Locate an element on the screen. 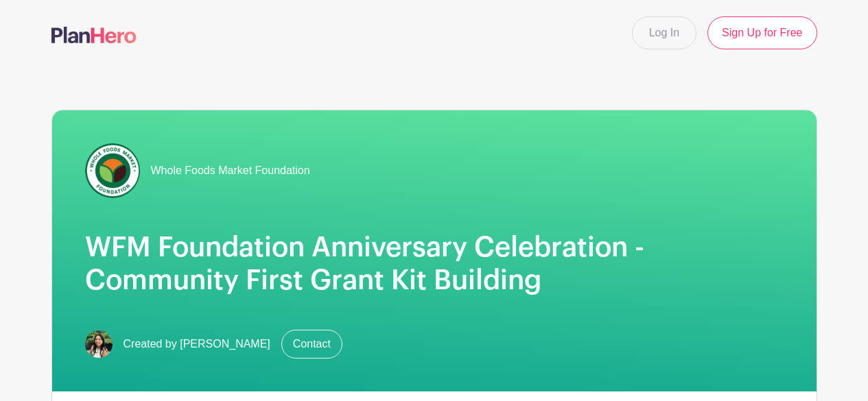 The image size is (868, 401). img: wfmf_primary_badge_4c.png is located at coordinates (113, 171).